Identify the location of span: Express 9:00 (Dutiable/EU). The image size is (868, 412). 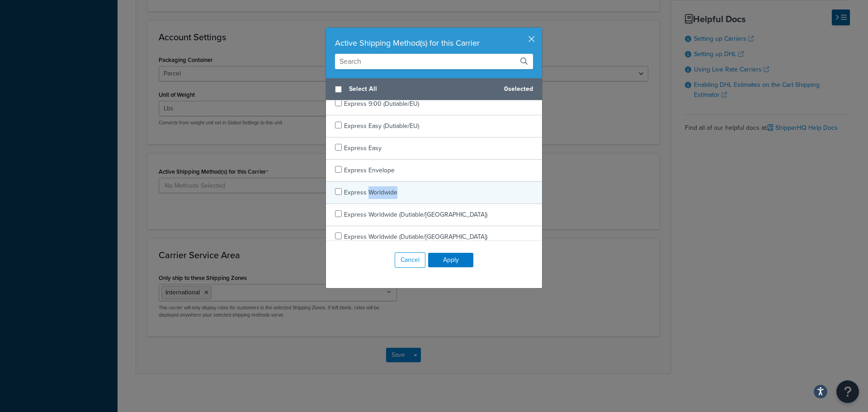
(382, 104).